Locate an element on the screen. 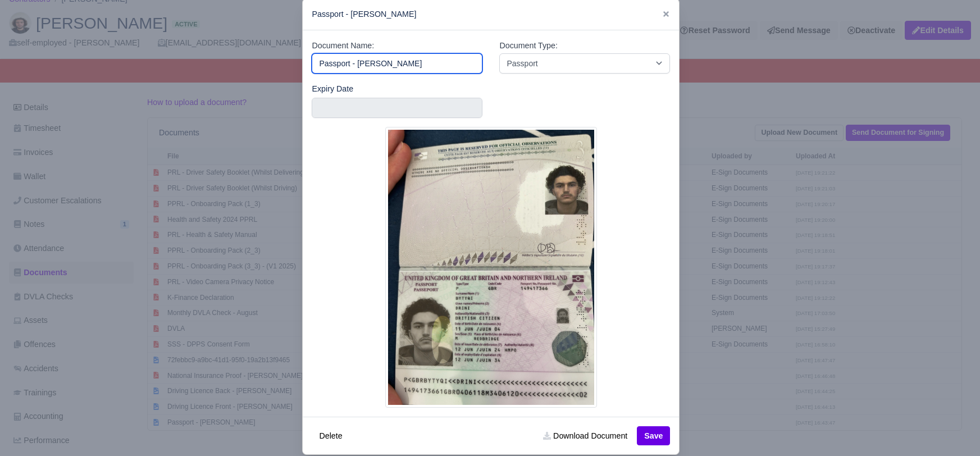 The image size is (980, 456). button: Save is located at coordinates (653, 436).